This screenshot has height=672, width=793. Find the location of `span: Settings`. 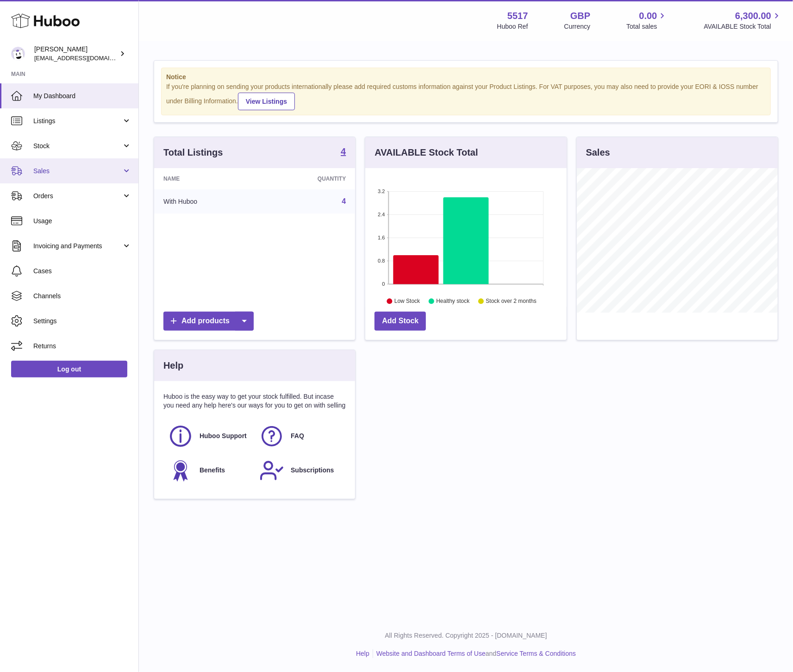

span: Settings is located at coordinates (83, 321).